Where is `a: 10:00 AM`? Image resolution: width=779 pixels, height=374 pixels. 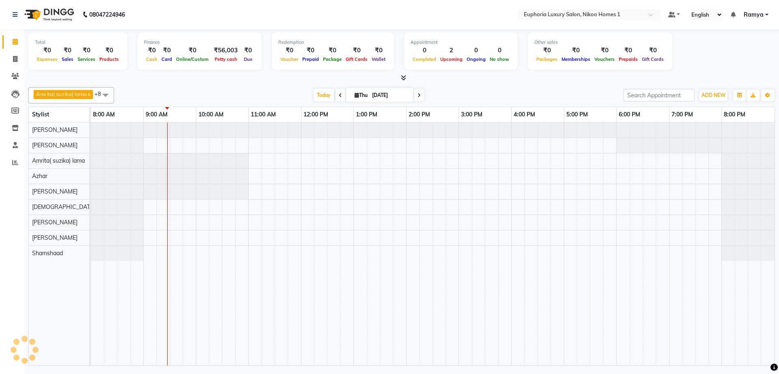
a: 10:00 AM is located at coordinates (211, 114).